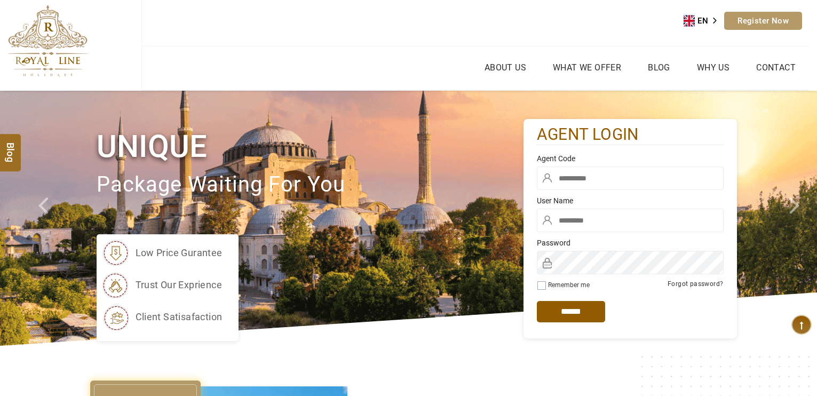  What do you see at coordinates (162, 317) in the screenshot?
I see `li: client satisafaction` at bounding box center [162, 317].